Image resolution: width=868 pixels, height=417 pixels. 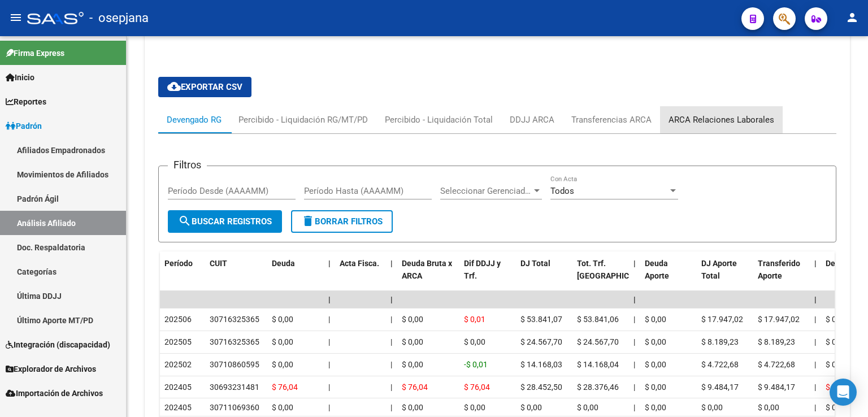 I want to click on div: Percibido - Liquidación Total, so click(x=438, y=119).